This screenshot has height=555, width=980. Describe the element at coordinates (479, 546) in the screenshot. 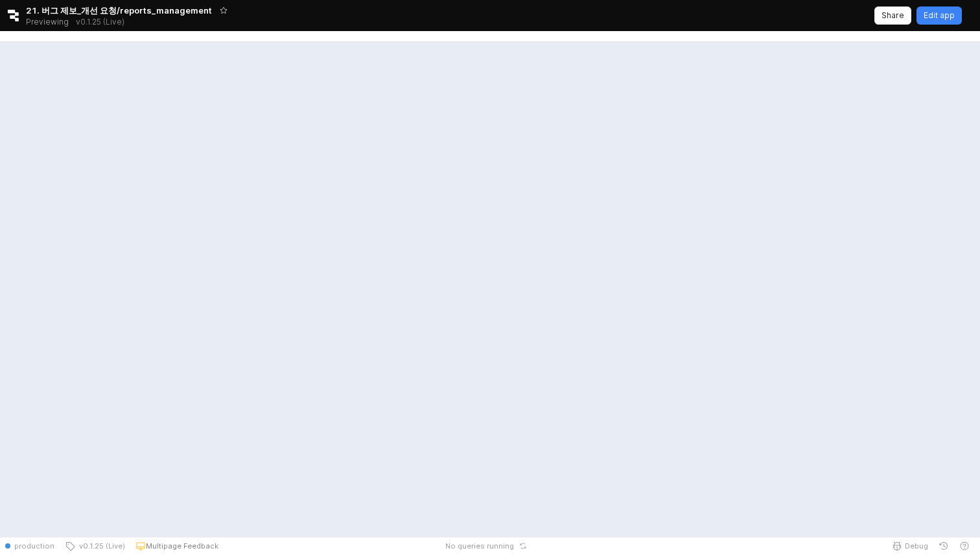

I see `span: No queries running` at that location.